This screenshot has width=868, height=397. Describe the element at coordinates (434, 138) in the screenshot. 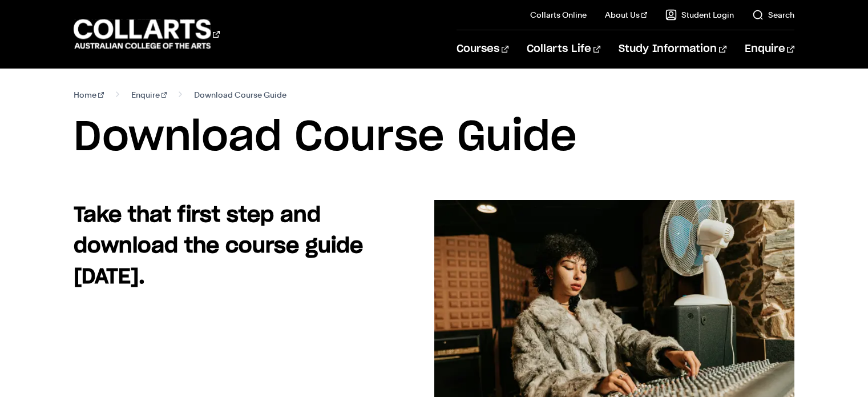

I see `h1: Download Course Guide` at that location.